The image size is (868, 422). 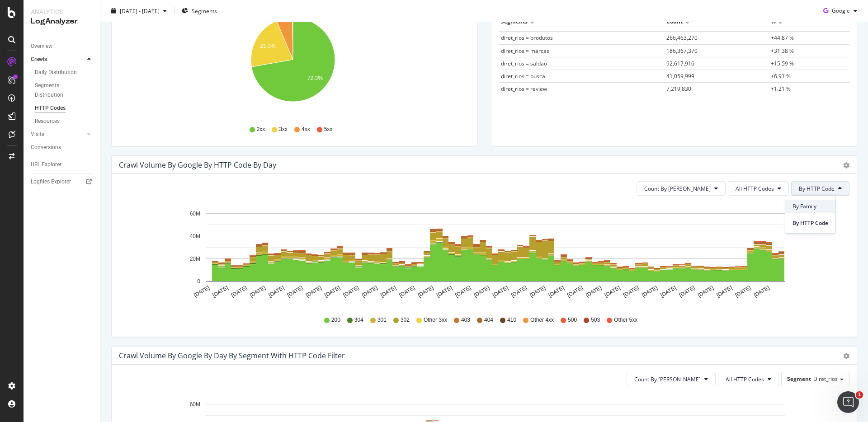 What do you see at coordinates (59, 90) in the screenshot?
I see `div: Segments Distribution` at bounding box center [59, 90].